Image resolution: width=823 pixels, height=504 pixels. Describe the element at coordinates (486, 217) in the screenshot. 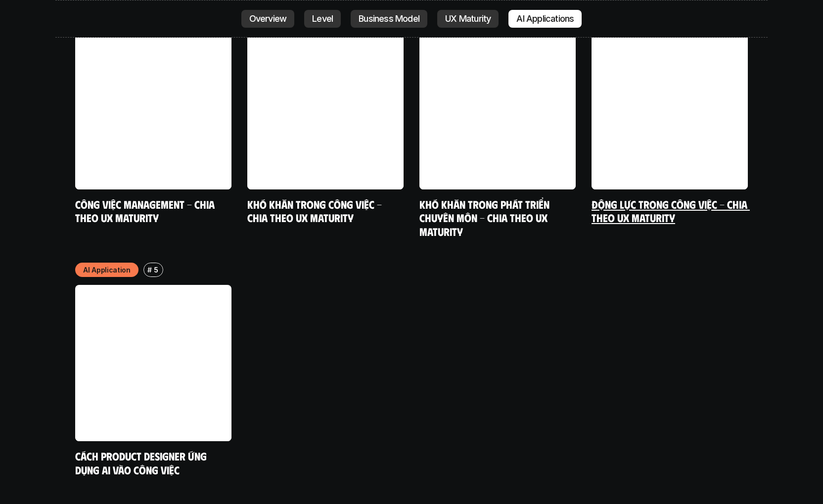

I see `a: Khó khăn trong phát triển chuyên môn - Chia theo UX Maturity` at that location.